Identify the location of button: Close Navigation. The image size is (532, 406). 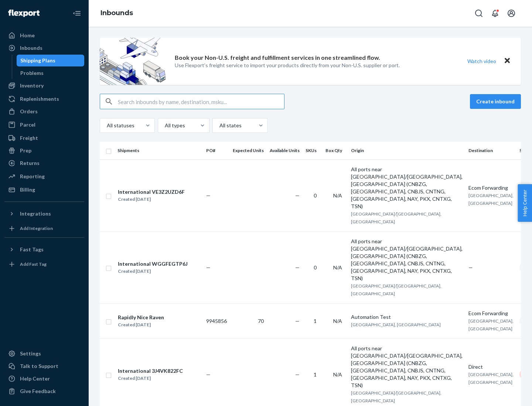
(77, 13).